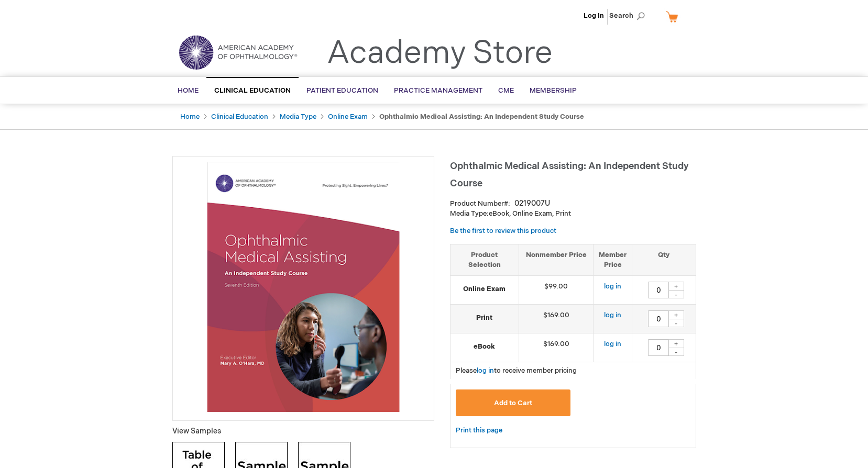  Describe the element at coordinates (298, 117) in the screenshot. I see `a: Media Type` at that location.